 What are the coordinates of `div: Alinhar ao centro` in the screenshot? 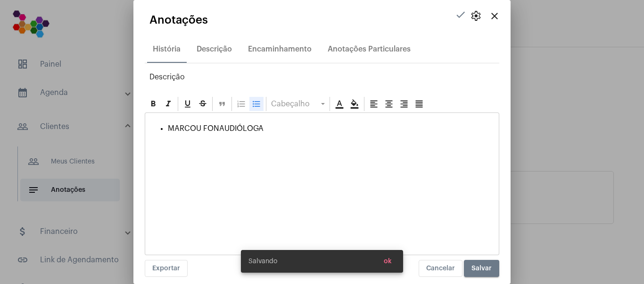 It's located at (389, 104).